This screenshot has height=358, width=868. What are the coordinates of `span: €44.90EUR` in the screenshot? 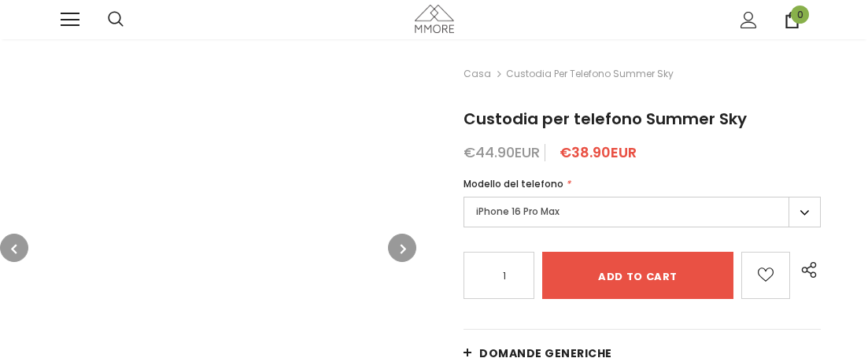 It's located at (501, 152).